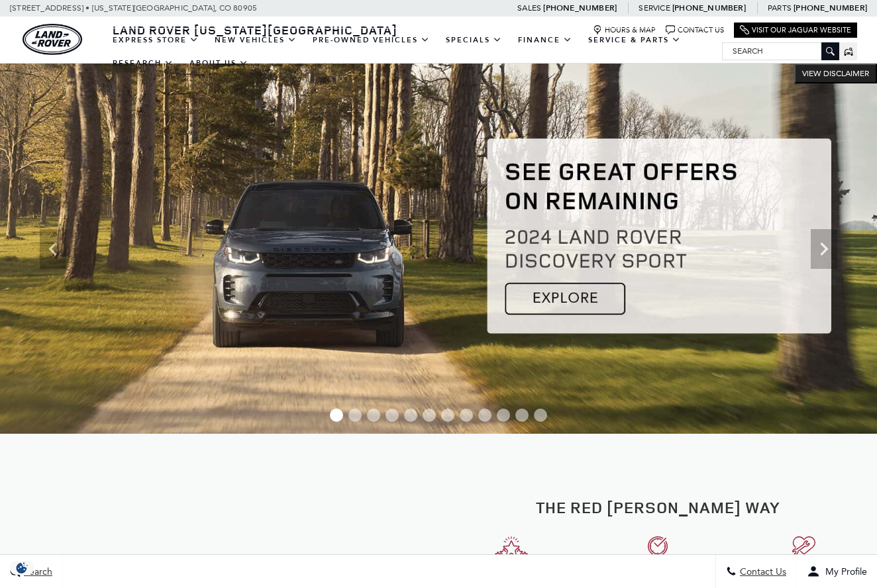 This screenshot has width=877, height=588. Describe the element at coordinates (522, 415) in the screenshot. I see `span: Go to slide 11` at that location.